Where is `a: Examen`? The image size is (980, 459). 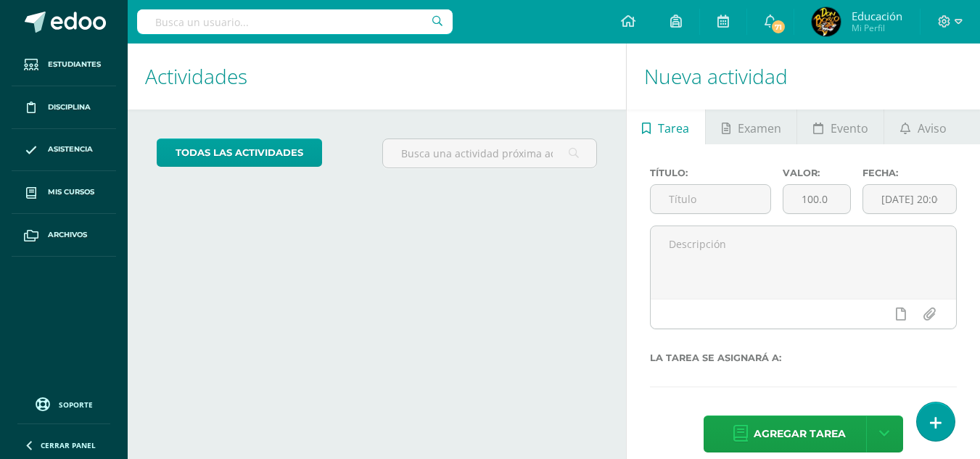
a: Examen is located at coordinates (751, 127).